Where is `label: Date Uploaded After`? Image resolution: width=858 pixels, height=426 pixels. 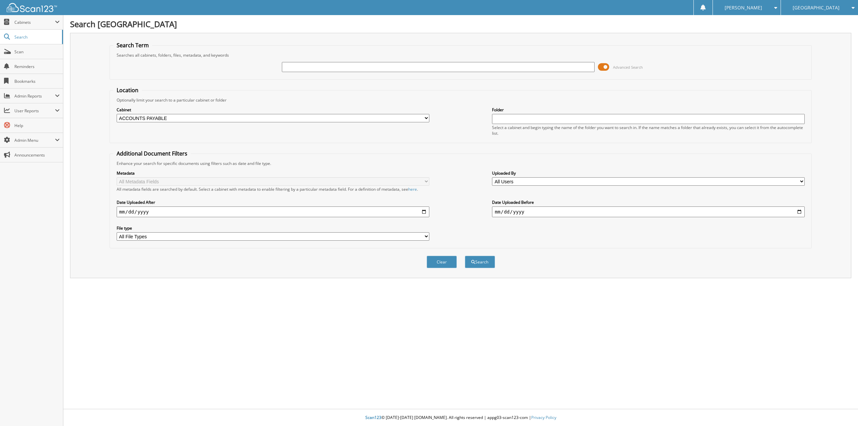 label: Date Uploaded After is located at coordinates (273, 202).